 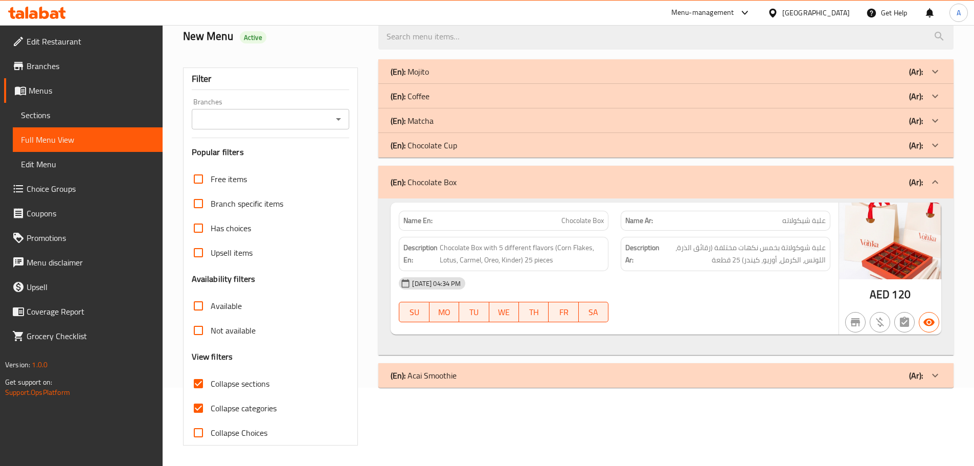 What do you see at coordinates (474, 312) in the screenshot?
I see `span: TU` at bounding box center [474, 312].